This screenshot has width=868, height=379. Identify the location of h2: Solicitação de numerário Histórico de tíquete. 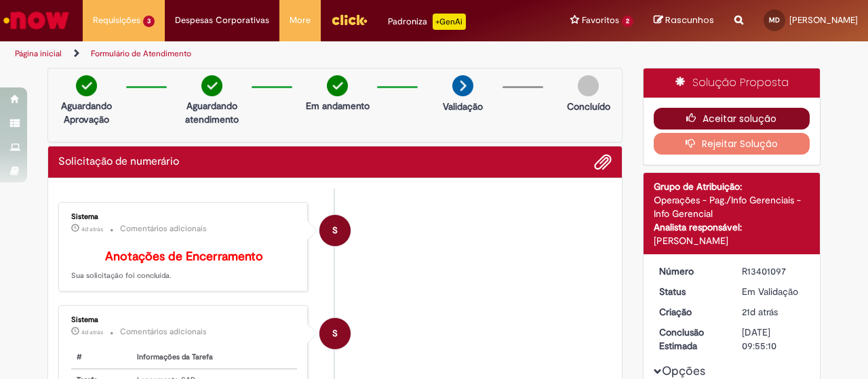
(119, 162).